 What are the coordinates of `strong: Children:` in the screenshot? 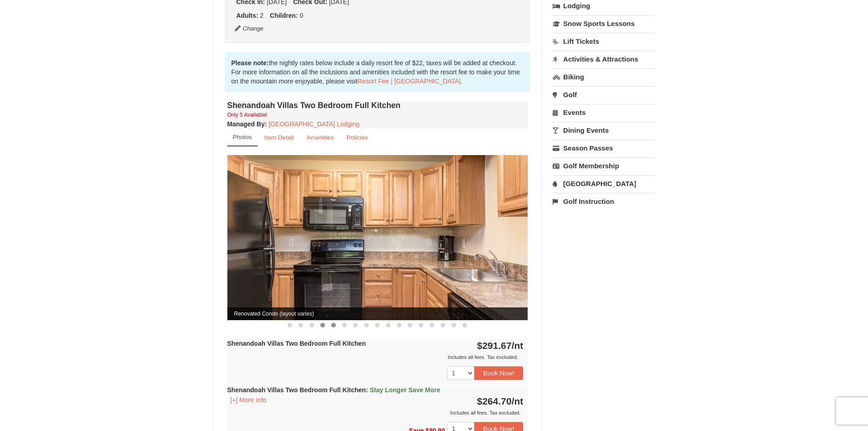 It's located at (284, 16).